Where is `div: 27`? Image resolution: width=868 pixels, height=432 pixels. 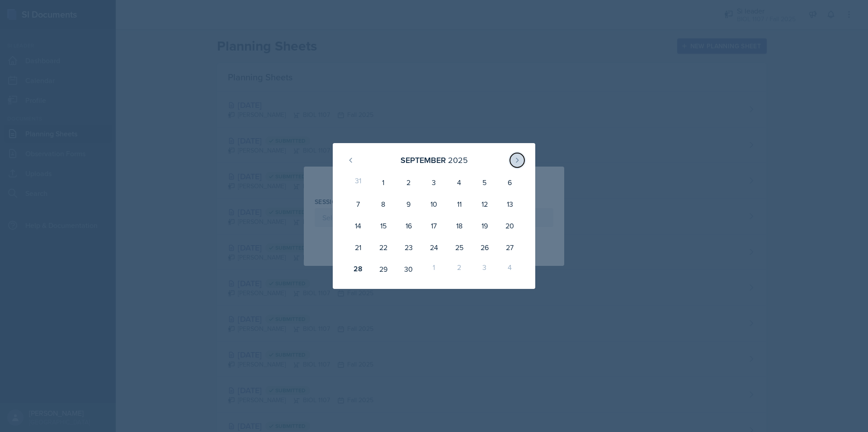 div: 27 is located at coordinates (510, 247).